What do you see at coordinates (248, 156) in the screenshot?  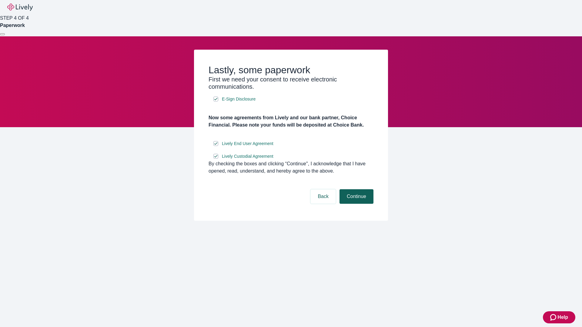 I see `span: Lively Custodial Agreement` at bounding box center [248, 156].